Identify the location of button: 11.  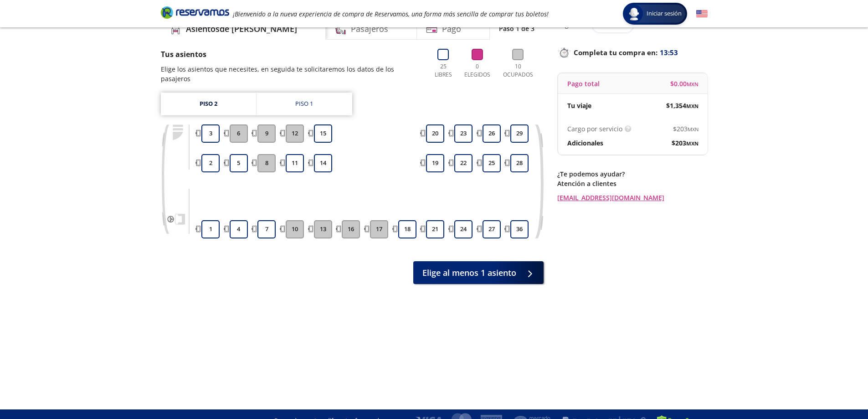
(295, 163).